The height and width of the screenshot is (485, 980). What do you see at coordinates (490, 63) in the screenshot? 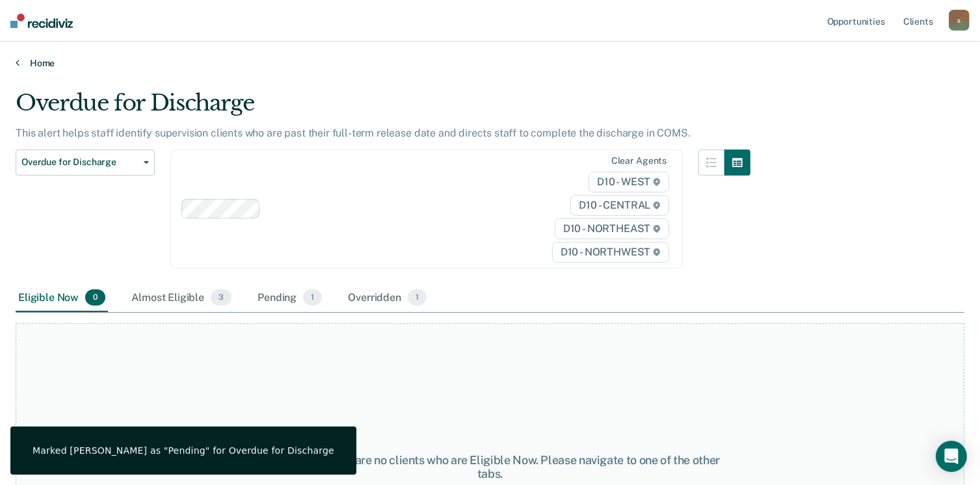
I see `a: Home` at bounding box center [490, 63].